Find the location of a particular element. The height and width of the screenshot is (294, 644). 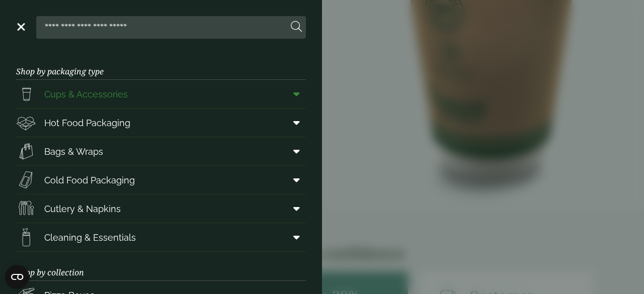

span: Cleaning & Essentials is located at coordinates (90, 238).